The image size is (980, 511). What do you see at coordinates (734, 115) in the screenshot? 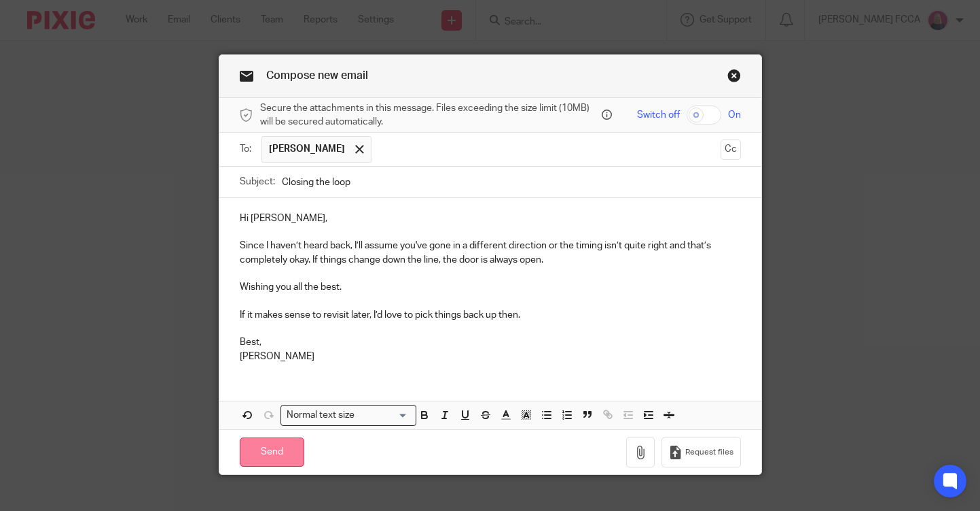
I see `span: On` at bounding box center [734, 115].